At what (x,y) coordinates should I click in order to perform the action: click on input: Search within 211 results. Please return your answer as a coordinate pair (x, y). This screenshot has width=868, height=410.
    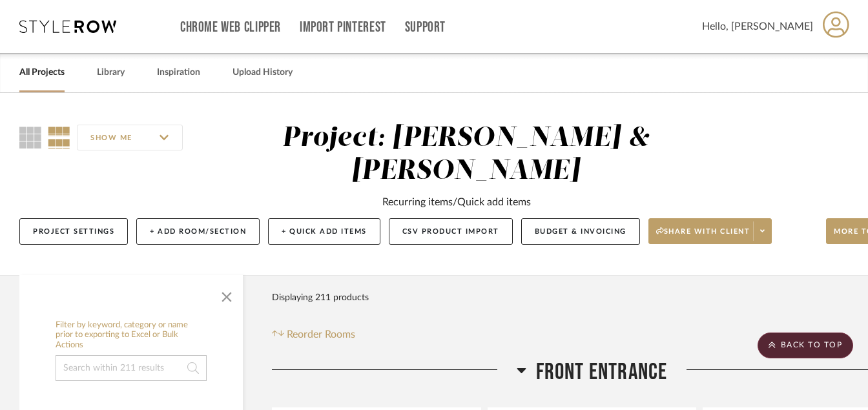
    Looking at the image, I should click on (131, 368).